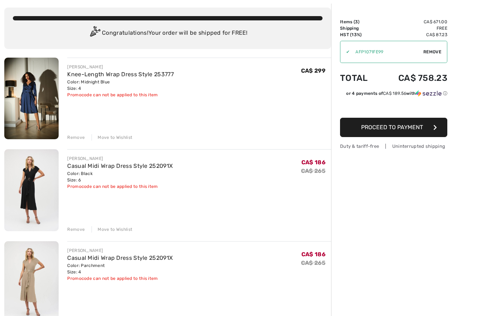 The image size is (492, 316). What do you see at coordinates (413, 22) in the screenshot?
I see `td: CA$ 671.00` at bounding box center [413, 22].